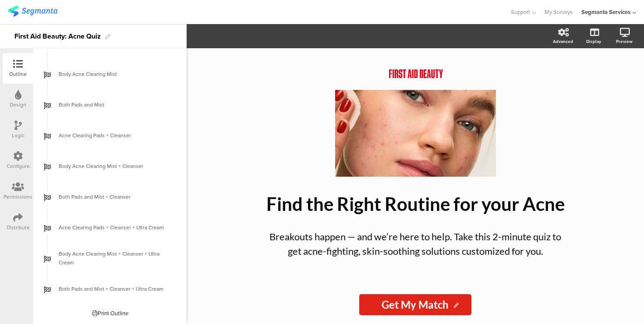  I want to click on div: Segmanta Services, so click(606, 12).